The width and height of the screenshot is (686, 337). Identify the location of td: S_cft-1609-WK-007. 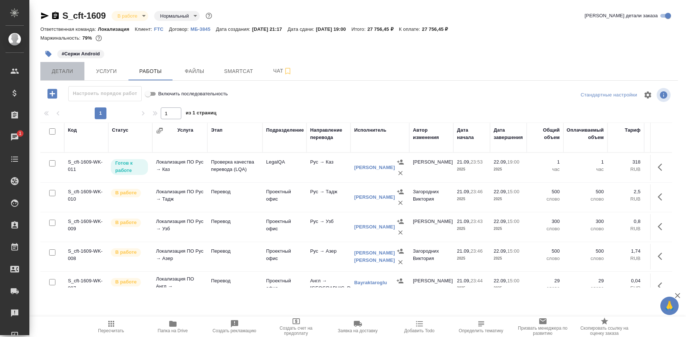
(86, 287).